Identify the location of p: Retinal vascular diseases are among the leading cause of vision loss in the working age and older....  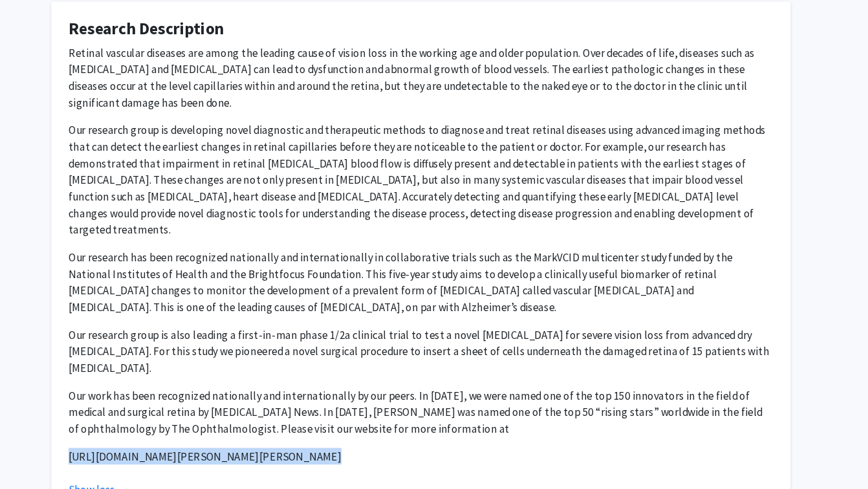
(434, 72).